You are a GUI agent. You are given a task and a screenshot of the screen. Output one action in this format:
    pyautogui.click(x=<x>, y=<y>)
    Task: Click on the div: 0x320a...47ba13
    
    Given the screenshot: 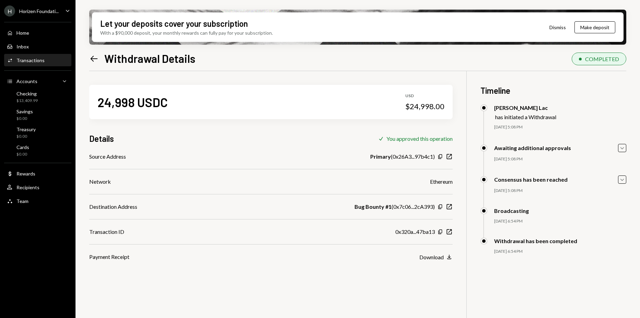 What is the action you would take?
    pyautogui.click(x=415, y=232)
    